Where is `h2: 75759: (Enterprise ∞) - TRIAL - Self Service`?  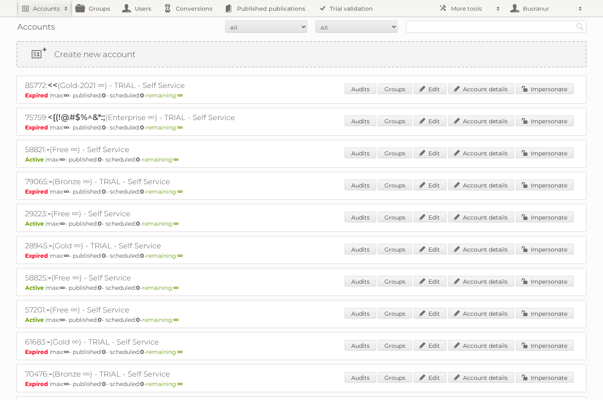
h2: 75759: (Enterprise ∞) - TRIAL - Self Service is located at coordinates (169, 117).